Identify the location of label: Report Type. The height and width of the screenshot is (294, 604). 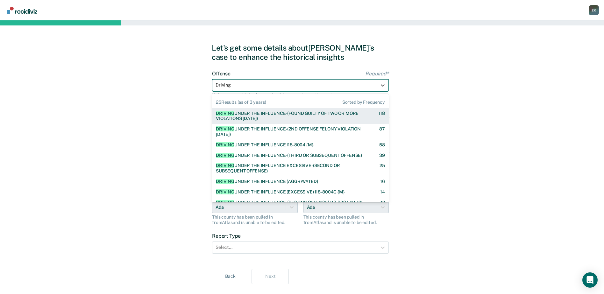
(300, 236).